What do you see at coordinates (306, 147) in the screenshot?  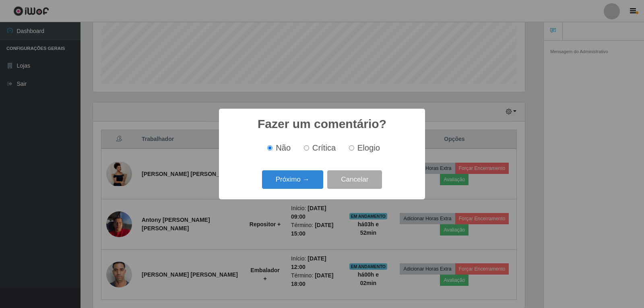 I see `input: Crítica` at bounding box center [306, 147].